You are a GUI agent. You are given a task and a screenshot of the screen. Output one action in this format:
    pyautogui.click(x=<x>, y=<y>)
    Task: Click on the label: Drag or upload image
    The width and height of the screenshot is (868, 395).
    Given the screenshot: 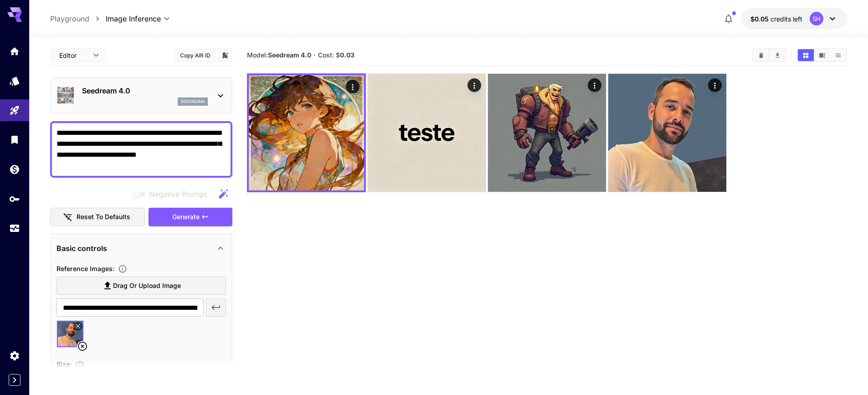 What is the action you would take?
    pyautogui.click(x=141, y=285)
    